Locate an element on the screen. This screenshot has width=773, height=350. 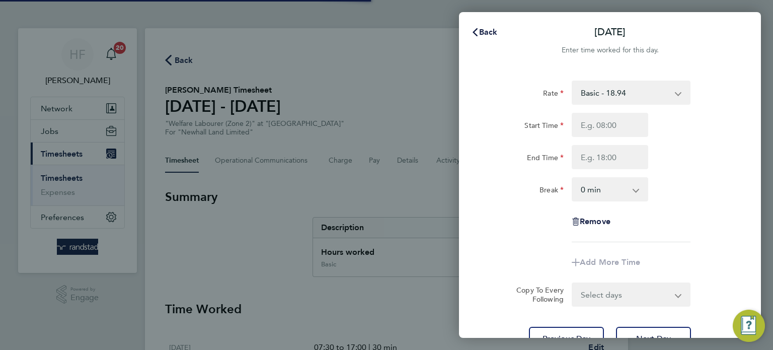
label: Break is located at coordinates (552, 191).